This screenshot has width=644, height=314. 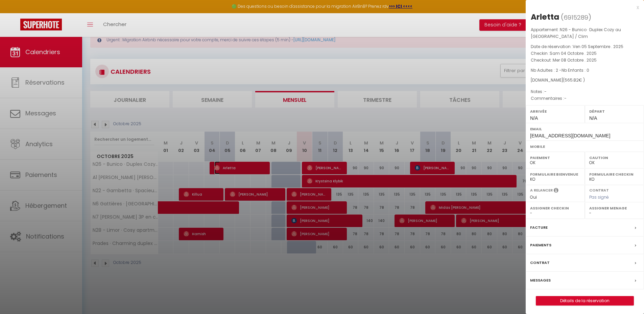 What do you see at coordinates (541, 190) in the screenshot?
I see `label: A relancer` at bounding box center [541, 190].